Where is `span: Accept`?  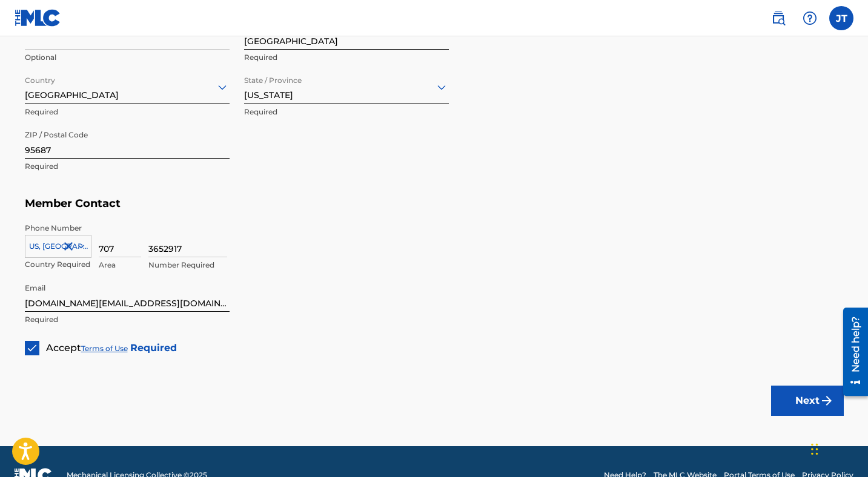 span: Accept is located at coordinates (64, 347).